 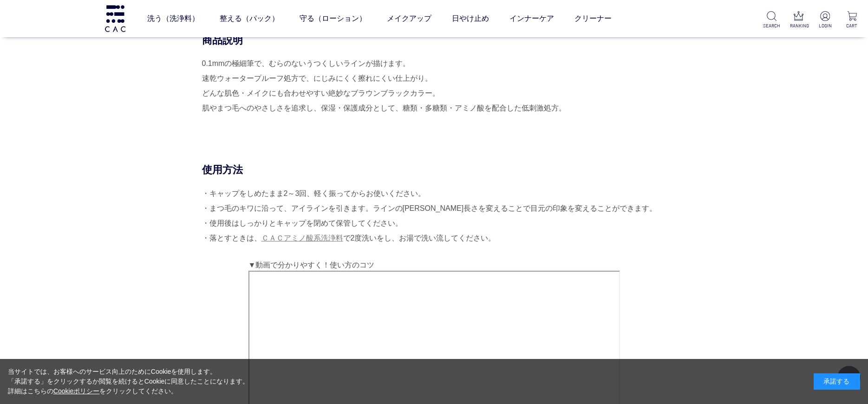 What do you see at coordinates (303, 238) in the screenshot?
I see `a: ＣＡＣアミノ酸系洗浄料` at bounding box center [303, 238].